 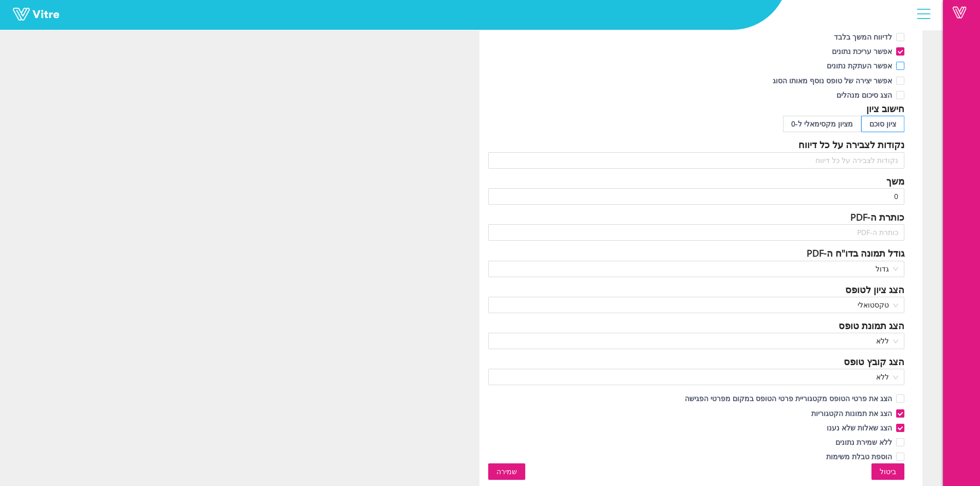 What do you see at coordinates (859, 428) in the screenshot?
I see `span: הצג שאלות שלא נענו` at bounding box center [859, 428].